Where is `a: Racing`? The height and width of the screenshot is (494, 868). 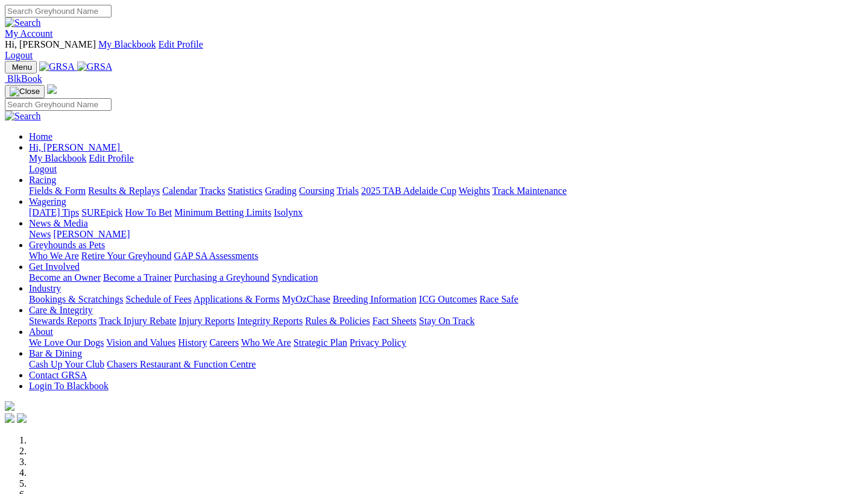 a: Racing is located at coordinates (42, 179).